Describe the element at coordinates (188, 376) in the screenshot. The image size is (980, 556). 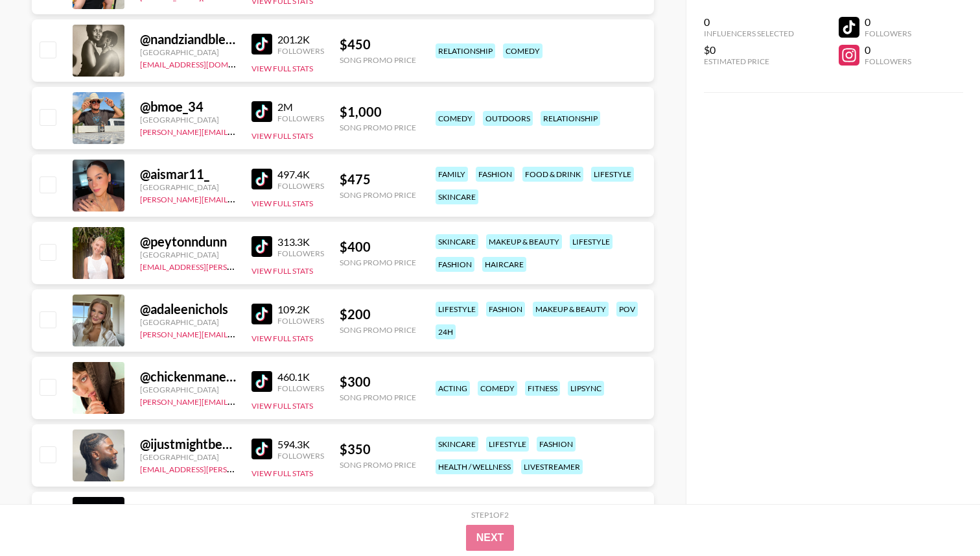
I see `div: @ chickenmanem` at that location.